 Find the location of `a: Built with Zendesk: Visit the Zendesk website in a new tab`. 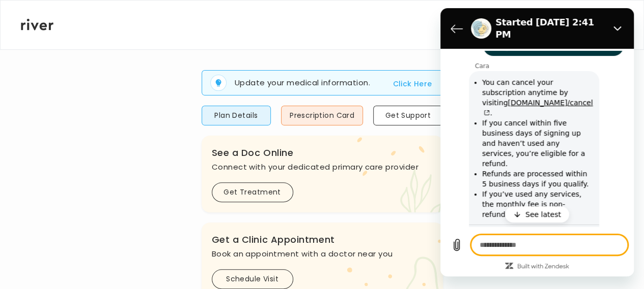

a: Built with Zendesk: Visit the Zendesk website in a new tab is located at coordinates (103, 259).